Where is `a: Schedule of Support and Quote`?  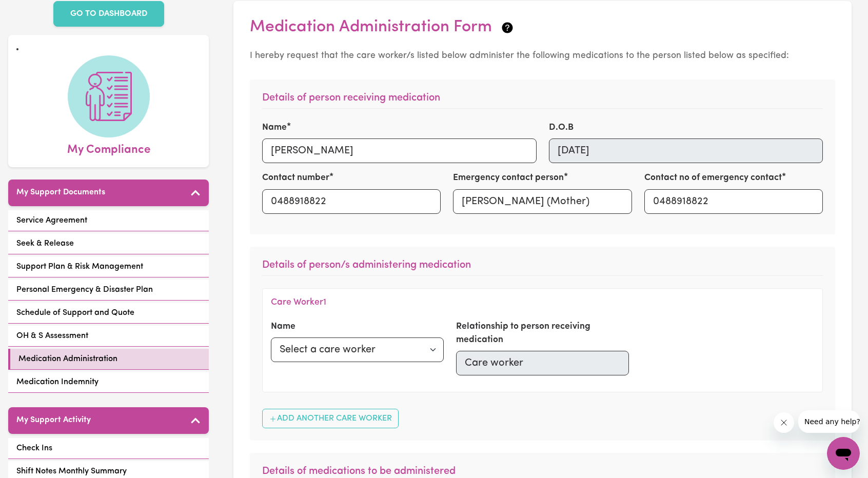
a: Schedule of Support and Quote is located at coordinates (108, 313).